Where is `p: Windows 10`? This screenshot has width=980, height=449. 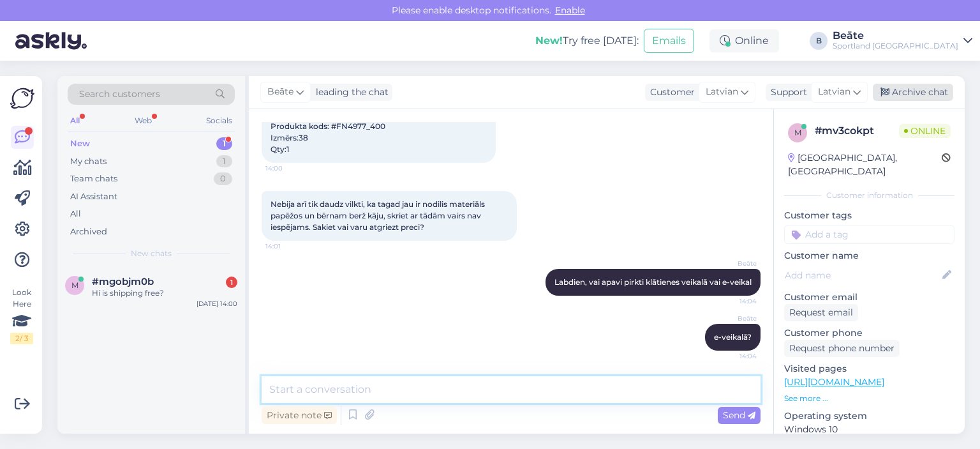
p: Windows 10 is located at coordinates (869, 429).